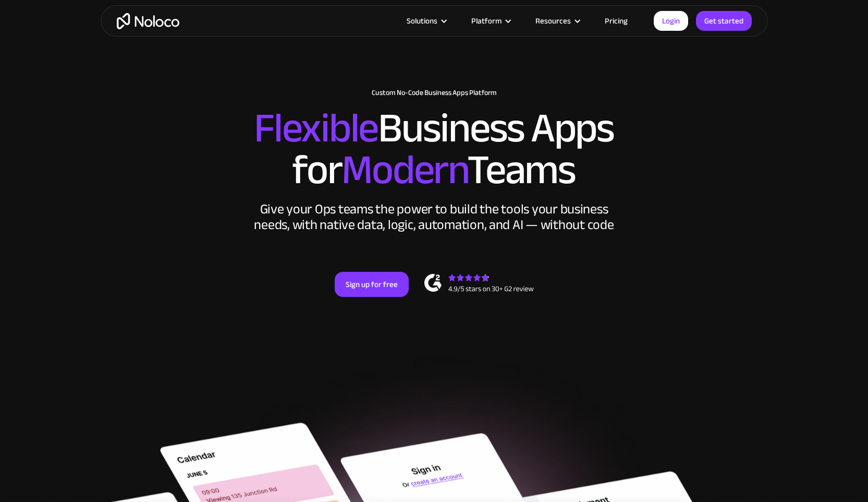 This screenshot has height=502, width=868. I want to click on a: Pricing, so click(616, 21).